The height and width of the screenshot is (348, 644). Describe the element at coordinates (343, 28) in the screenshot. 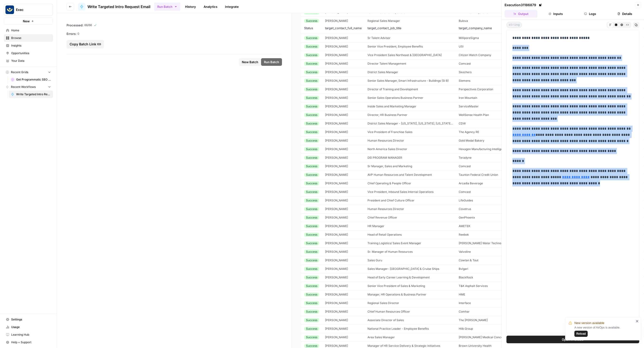

I see `th: target_contact_full_name` at that location.